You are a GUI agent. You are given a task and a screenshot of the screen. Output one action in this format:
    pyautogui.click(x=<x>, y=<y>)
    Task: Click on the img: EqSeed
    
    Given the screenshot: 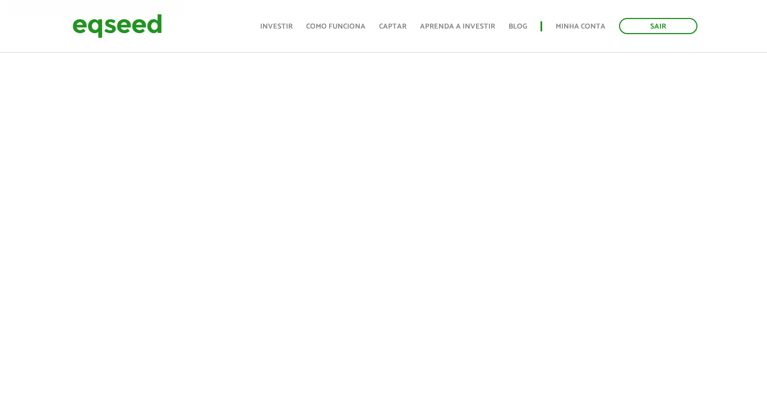 What is the action you would take?
    pyautogui.click(x=117, y=26)
    